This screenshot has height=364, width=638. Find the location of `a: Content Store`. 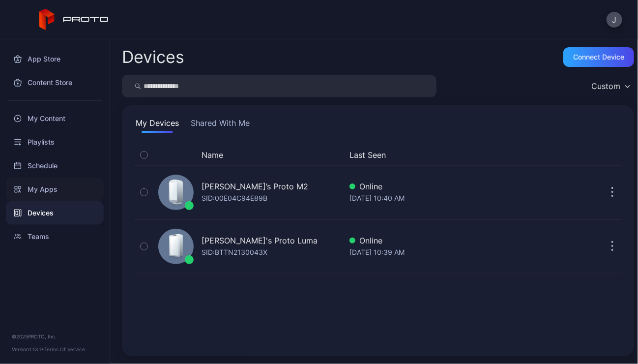

a: Content Store is located at coordinates (55, 83).